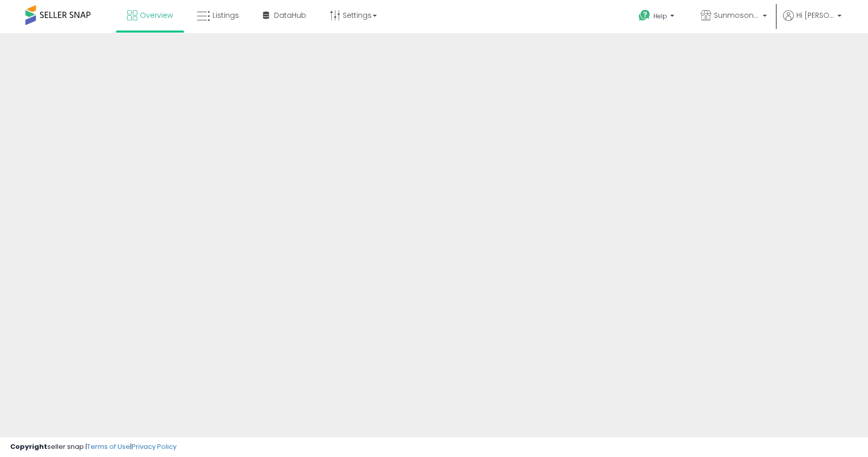 This screenshot has height=457, width=868. Describe the element at coordinates (657, 17) in the screenshot. I see `a: Help` at that location.